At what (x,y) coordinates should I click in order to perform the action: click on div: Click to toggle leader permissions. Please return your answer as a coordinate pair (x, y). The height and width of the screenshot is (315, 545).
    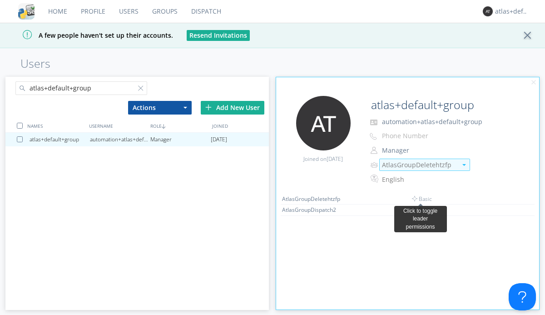
    Looking at the image, I should click on (420, 218).